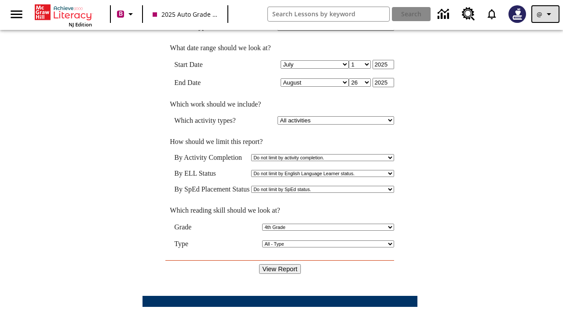 This screenshot has height=317, width=563. I want to click on button: Open side menu, so click(16, 14).